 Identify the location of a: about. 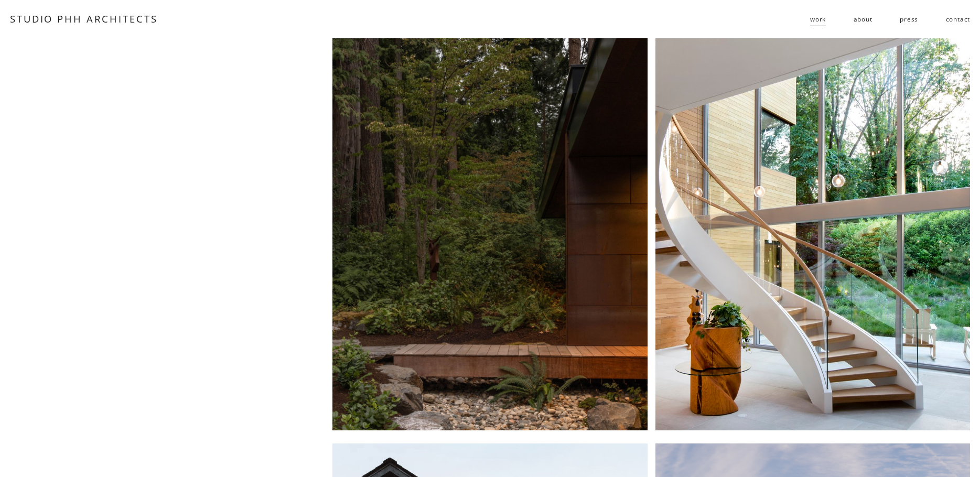
(863, 19).